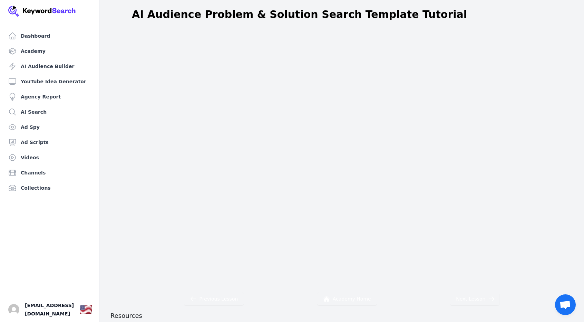 This screenshot has width=584, height=322. Describe the element at coordinates (49, 82) in the screenshot. I see `a: YouTube Idea Generator` at that location.